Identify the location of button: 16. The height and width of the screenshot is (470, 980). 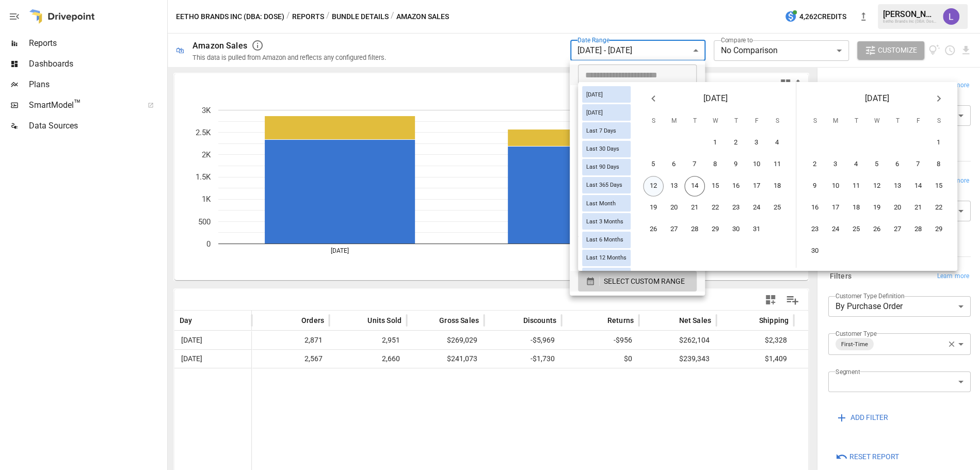
(736, 186).